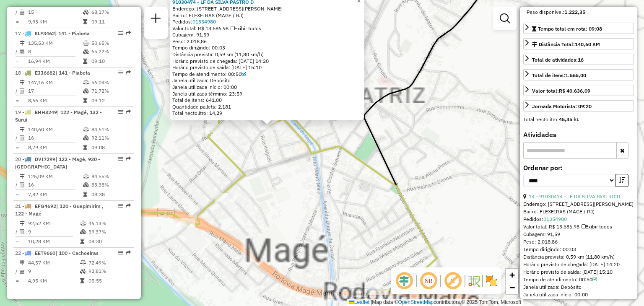 This screenshot has height=306, width=644. I want to click on td: 16, so click(55, 138).